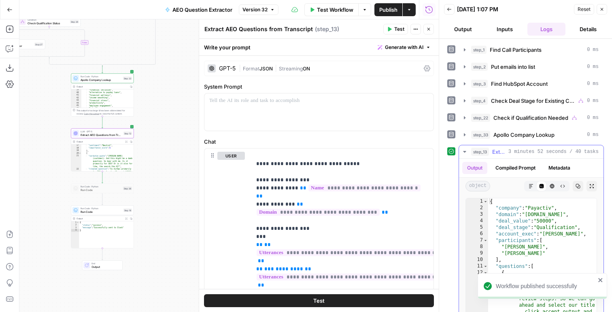 This screenshot has height=312, width=612. Describe the element at coordinates (547, 29) in the screenshot. I see `button: Logs` at that location.